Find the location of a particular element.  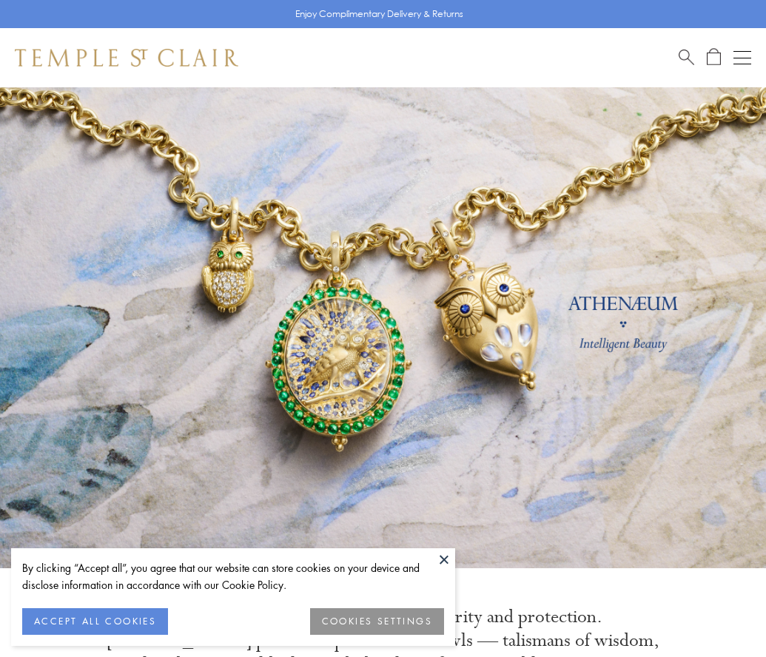

button: COOKIES SETTINGS is located at coordinates (377, 622).